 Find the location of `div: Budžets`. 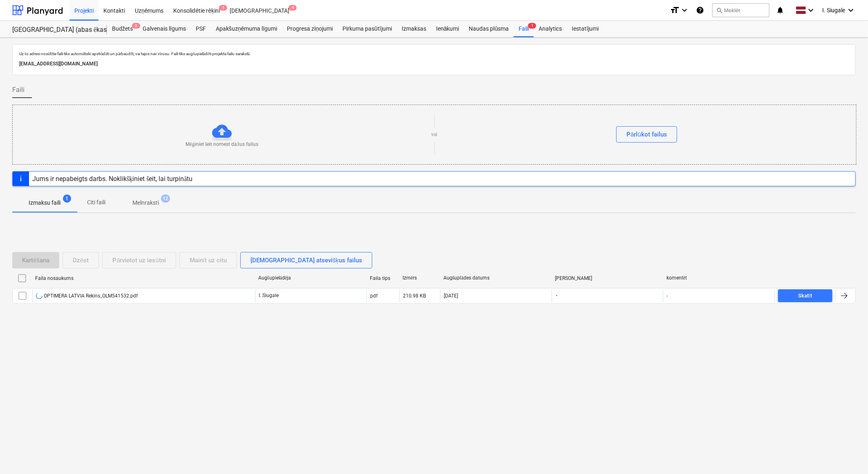

div: Budžets is located at coordinates (122, 29).